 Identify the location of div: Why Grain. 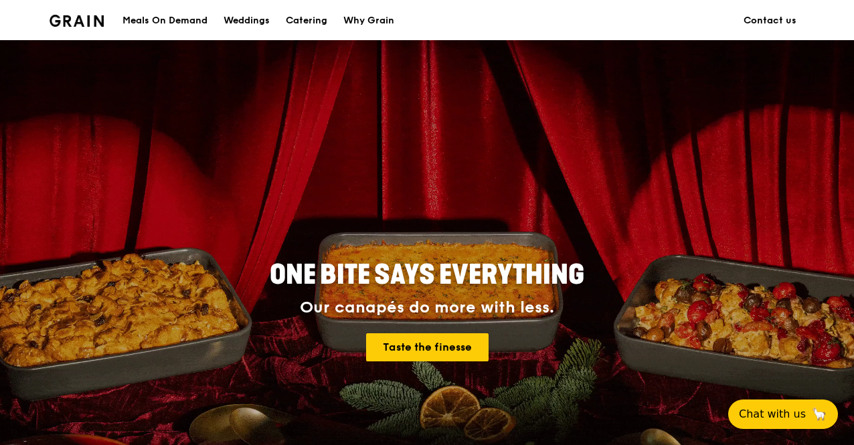
(369, 21).